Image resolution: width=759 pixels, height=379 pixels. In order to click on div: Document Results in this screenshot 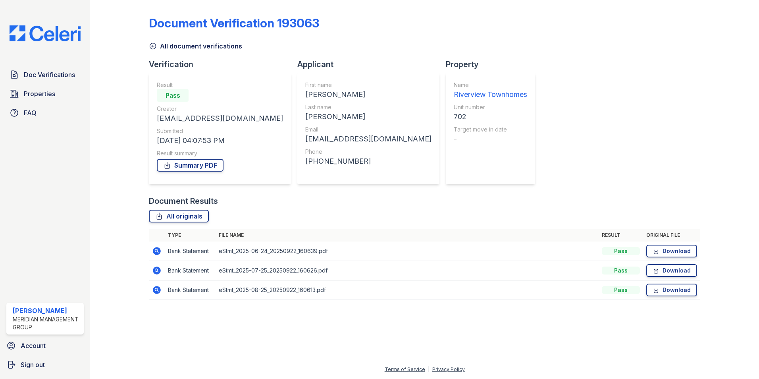, I will do `click(184, 201)`.